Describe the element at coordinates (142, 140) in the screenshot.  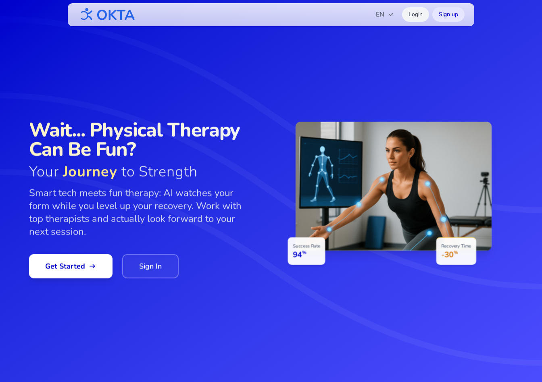
I see `span: Wait... Physical Therapy Can Be Fun?` at that location.